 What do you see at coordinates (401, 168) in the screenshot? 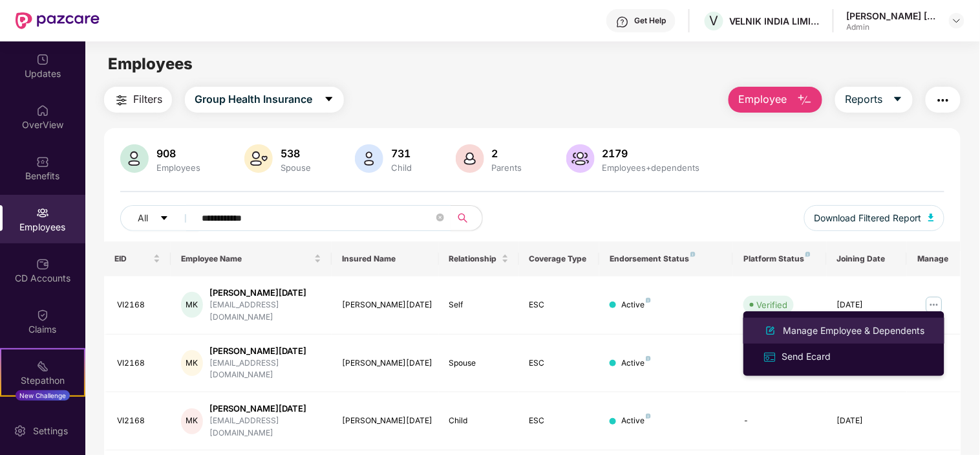
I see `div: Child` at bounding box center [401, 168].